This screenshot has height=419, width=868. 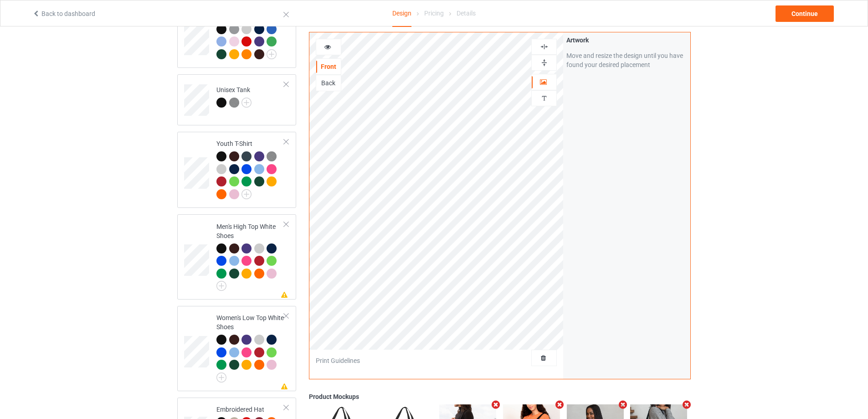 I want to click on div: Product Mockups, so click(x=500, y=397).